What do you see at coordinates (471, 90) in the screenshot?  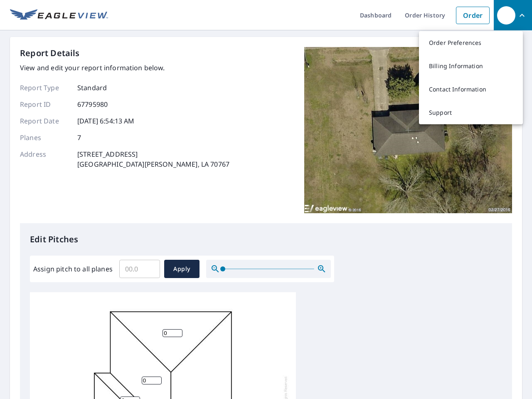 I see `a: Contact Information` at bounding box center [471, 90].